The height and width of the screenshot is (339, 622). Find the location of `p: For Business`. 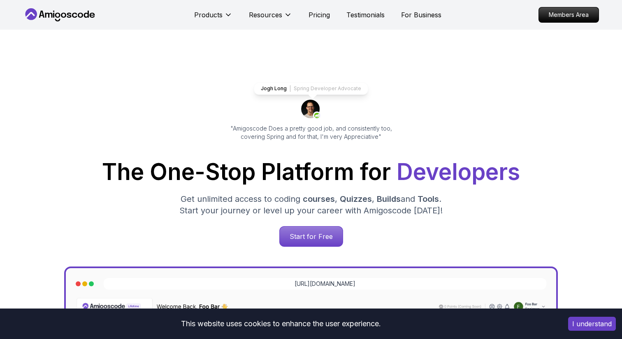

p: For Business is located at coordinates (422, 15).